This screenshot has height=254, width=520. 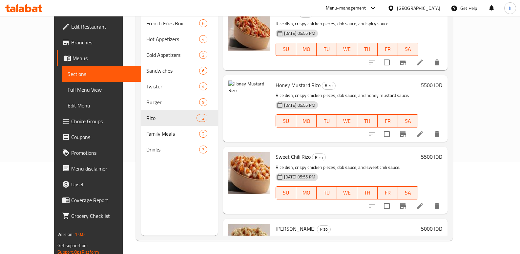 What do you see at coordinates (179, 23) in the screenshot?
I see `div: French Fries Box6` at bounding box center [179, 23].